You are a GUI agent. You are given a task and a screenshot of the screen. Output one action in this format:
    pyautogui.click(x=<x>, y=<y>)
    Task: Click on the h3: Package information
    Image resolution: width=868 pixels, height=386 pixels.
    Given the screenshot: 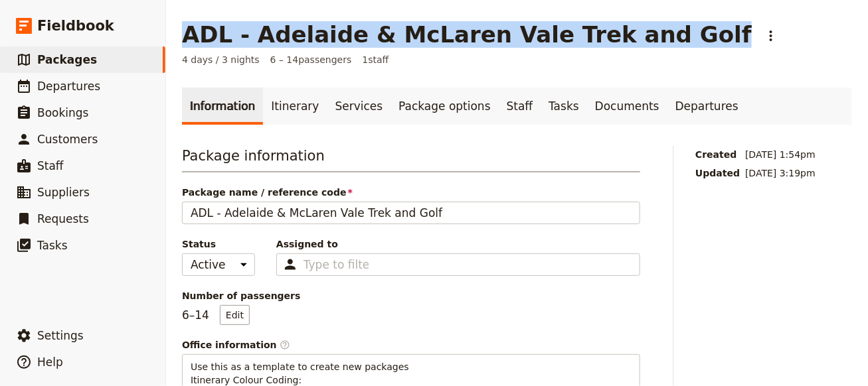 What is the action you would take?
    pyautogui.click(x=411, y=159)
    